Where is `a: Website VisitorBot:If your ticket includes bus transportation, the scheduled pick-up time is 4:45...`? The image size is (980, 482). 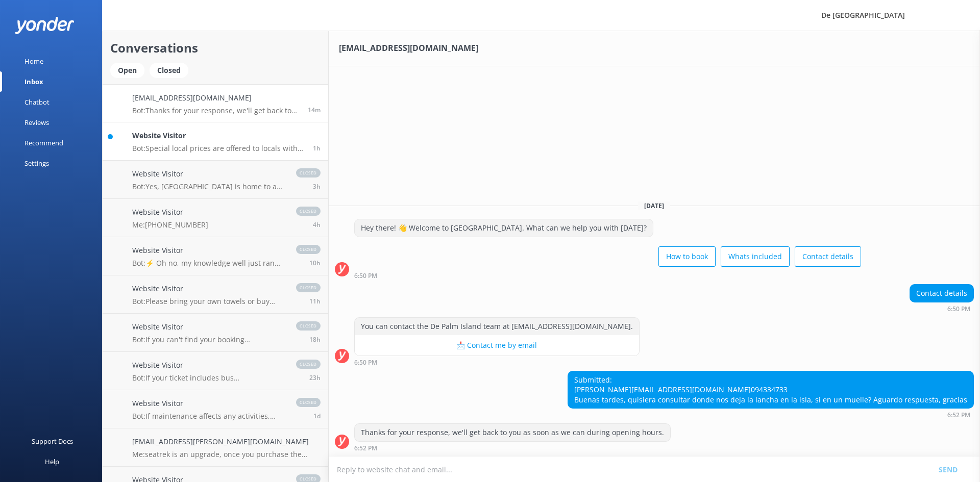
a: Website VisitorBot:If your ticket includes bus transportation, the scheduled pick-up time is 4:45... is located at coordinates (215, 371).